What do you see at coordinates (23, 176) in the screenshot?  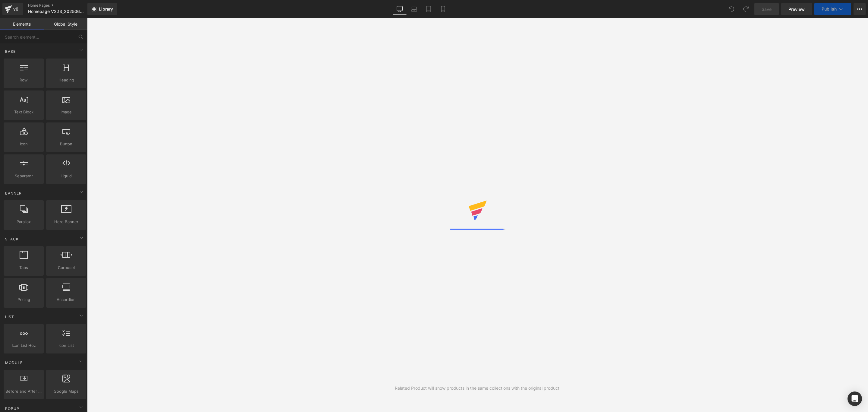 I see `span: Separator` at bounding box center [23, 176].